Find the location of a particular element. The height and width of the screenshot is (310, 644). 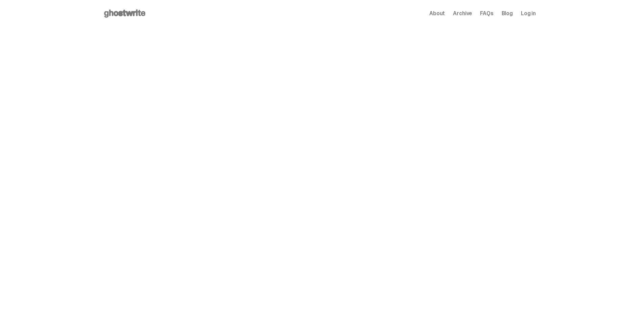

a: Archive is located at coordinates (463, 14).